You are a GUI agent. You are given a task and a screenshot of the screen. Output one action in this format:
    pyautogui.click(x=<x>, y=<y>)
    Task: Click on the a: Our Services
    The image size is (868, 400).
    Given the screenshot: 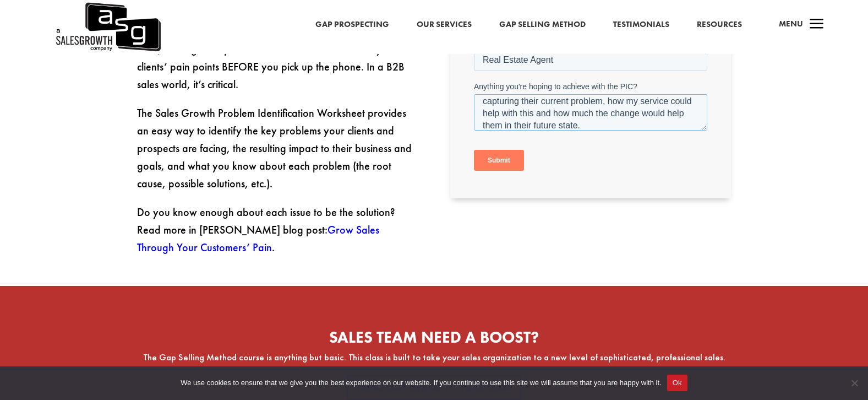 What is the action you would take?
    pyautogui.click(x=444, y=25)
    